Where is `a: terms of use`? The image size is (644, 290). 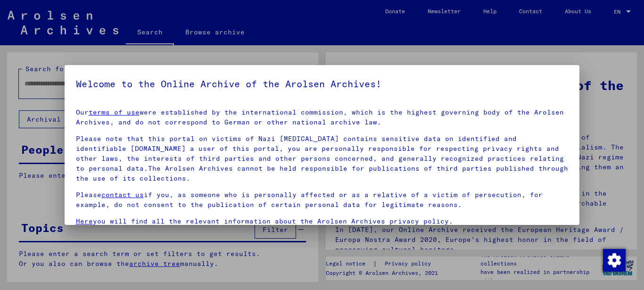
a: terms of use is located at coordinates (114, 112).